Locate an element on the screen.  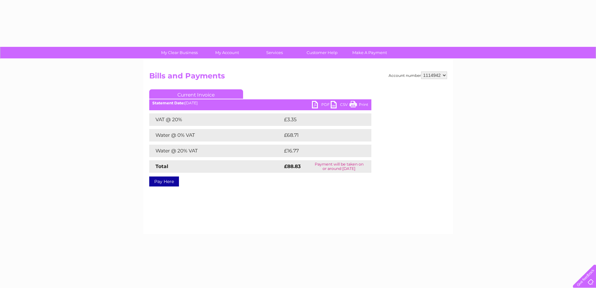
a: CSV is located at coordinates (340, 105).